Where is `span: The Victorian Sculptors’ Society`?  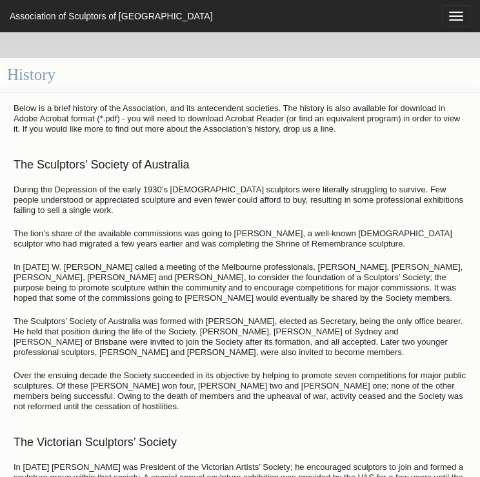 span: The Victorian Sculptors’ Society is located at coordinates (95, 442).